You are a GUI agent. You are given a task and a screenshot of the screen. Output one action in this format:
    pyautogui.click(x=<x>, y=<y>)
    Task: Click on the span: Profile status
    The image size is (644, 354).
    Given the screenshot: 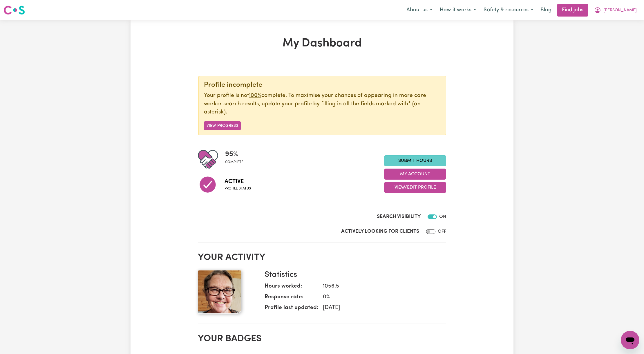 What is the action you would take?
    pyautogui.click(x=238, y=189)
    